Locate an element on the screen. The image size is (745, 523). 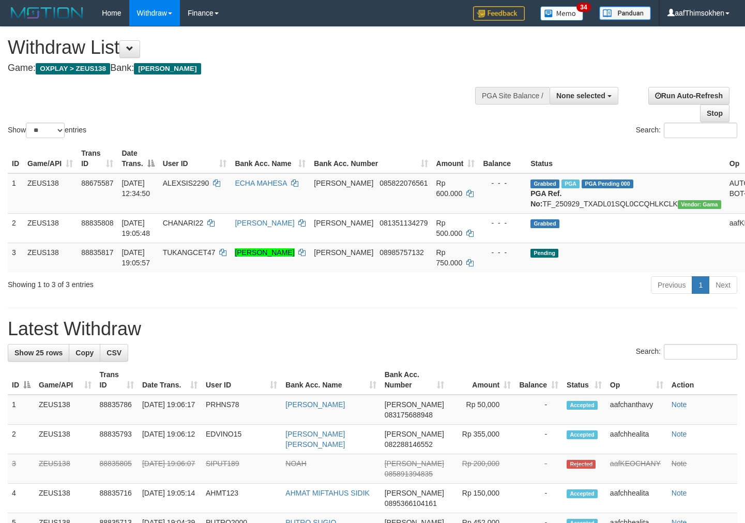
td: aafchanthavy is located at coordinates (637, 410).